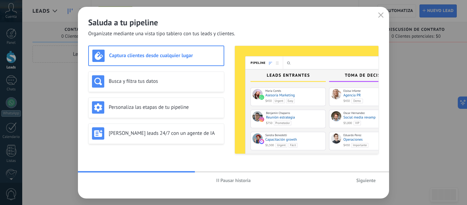 This screenshot has height=205, width=467. What do you see at coordinates (165, 107) in the screenshot?
I see `h3: Personaliza las etapas de tu pipeline` at bounding box center [165, 107].